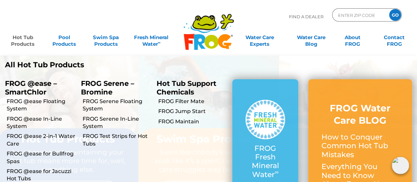 The image size is (417, 182). Describe the element at coordinates (193, 102) in the screenshot. I see `a: FROG Filter Mate` at that location.